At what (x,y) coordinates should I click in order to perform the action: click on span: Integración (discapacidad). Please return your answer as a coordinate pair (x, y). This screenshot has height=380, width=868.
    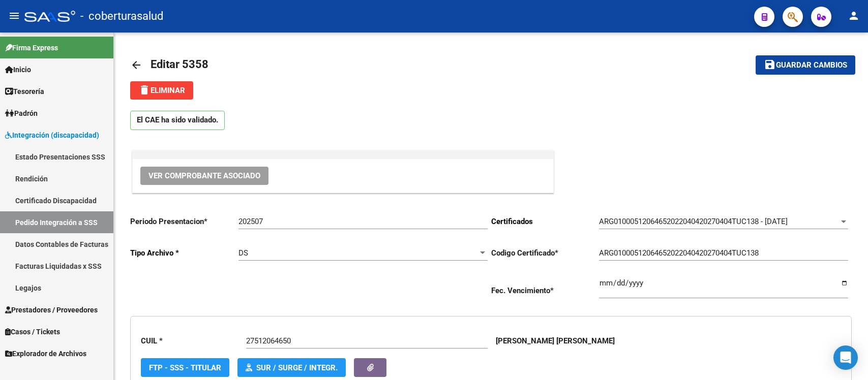
    Looking at the image, I should click on (52, 135).